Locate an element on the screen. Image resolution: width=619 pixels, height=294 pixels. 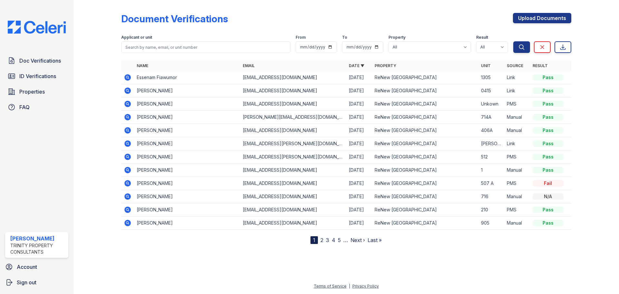
td: 1305 is located at coordinates (491, 77).